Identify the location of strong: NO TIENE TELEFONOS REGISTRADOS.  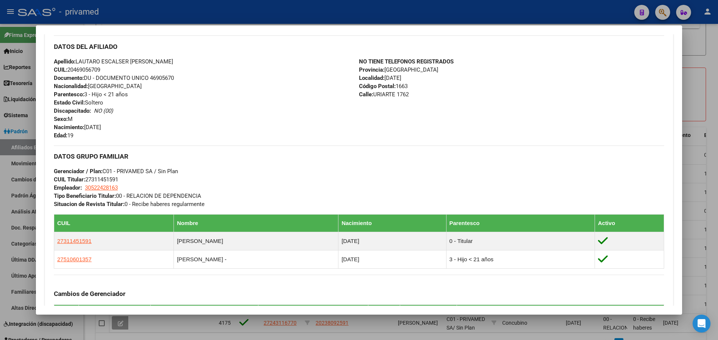
(406, 62).